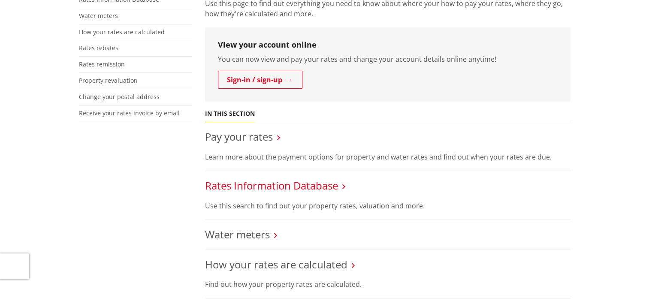  What do you see at coordinates (119, 96) in the screenshot?
I see `a: Change your postal address` at bounding box center [119, 96].